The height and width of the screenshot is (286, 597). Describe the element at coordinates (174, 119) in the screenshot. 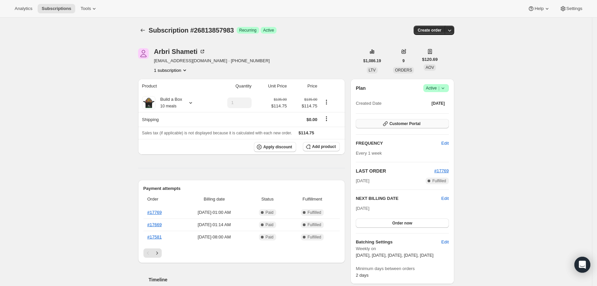

I see `th: Shipping` at that location.